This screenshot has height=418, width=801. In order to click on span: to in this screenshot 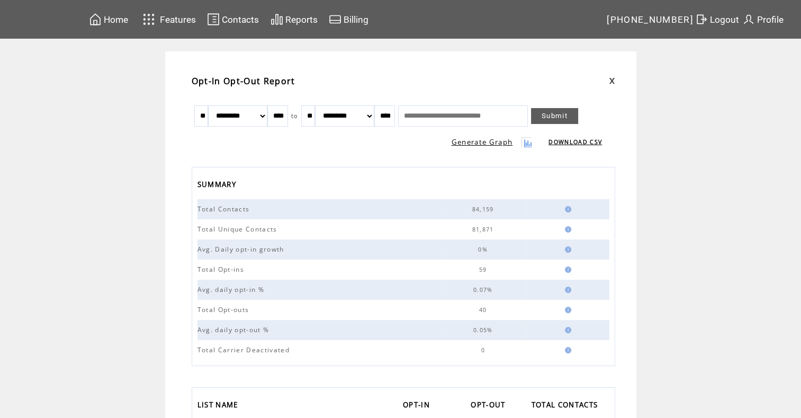, I will do `click(294, 116)`.